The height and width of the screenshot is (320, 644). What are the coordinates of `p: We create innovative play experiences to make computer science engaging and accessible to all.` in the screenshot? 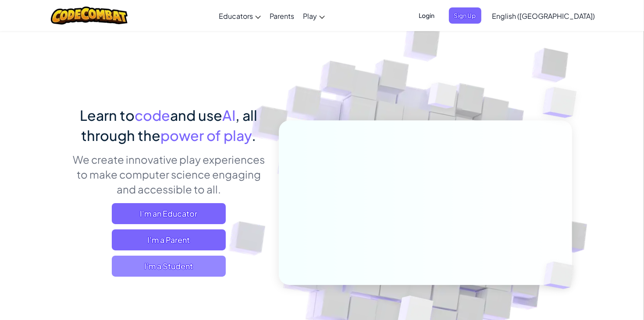 It's located at (169, 174).